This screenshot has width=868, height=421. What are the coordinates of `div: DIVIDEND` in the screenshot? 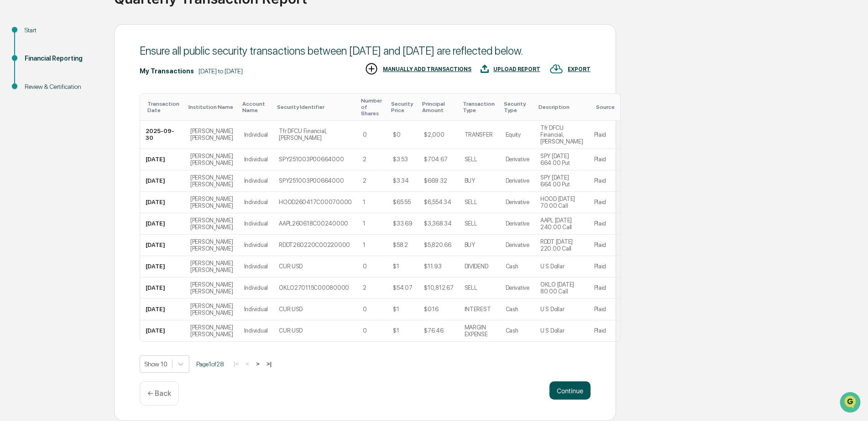 It's located at (476, 266).